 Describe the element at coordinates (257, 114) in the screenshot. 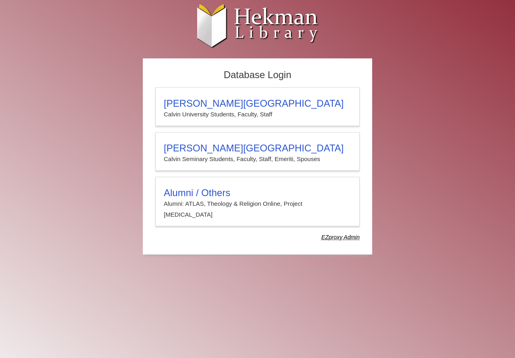

I see `p: Calvin University Students, Faculty, Staff` at that location.